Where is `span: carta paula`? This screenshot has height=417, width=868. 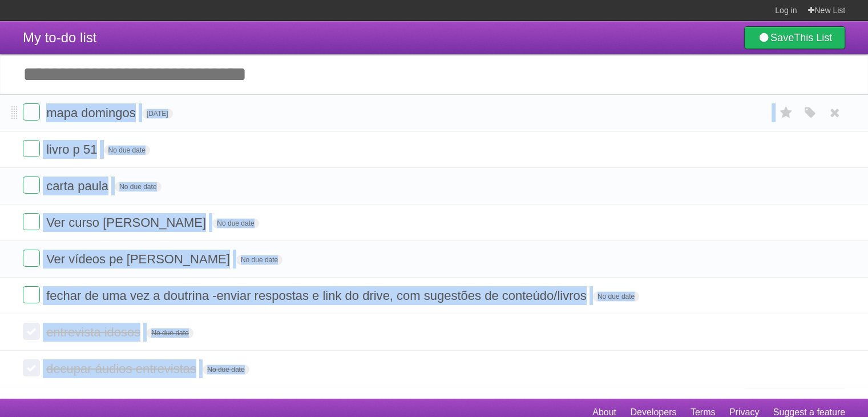
span: carta paula is located at coordinates (78, 186).